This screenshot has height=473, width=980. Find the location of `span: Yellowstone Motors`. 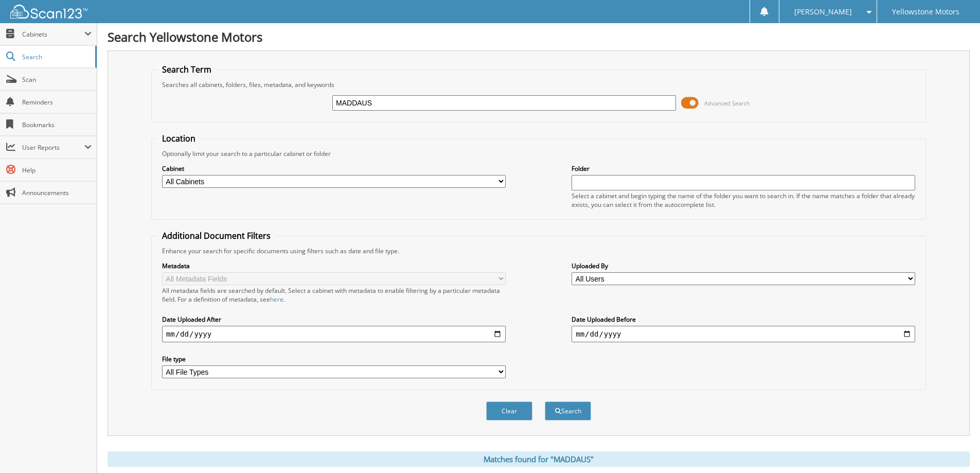

span: Yellowstone Motors is located at coordinates (926, 12).